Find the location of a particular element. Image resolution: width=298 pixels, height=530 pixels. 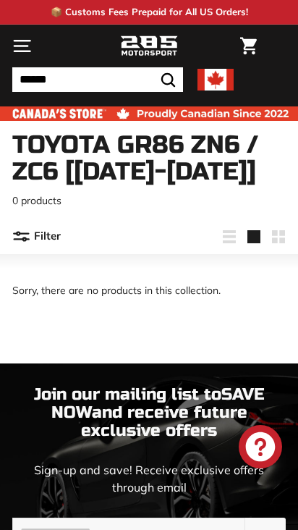

button: Filter is located at coordinates (36, 237).